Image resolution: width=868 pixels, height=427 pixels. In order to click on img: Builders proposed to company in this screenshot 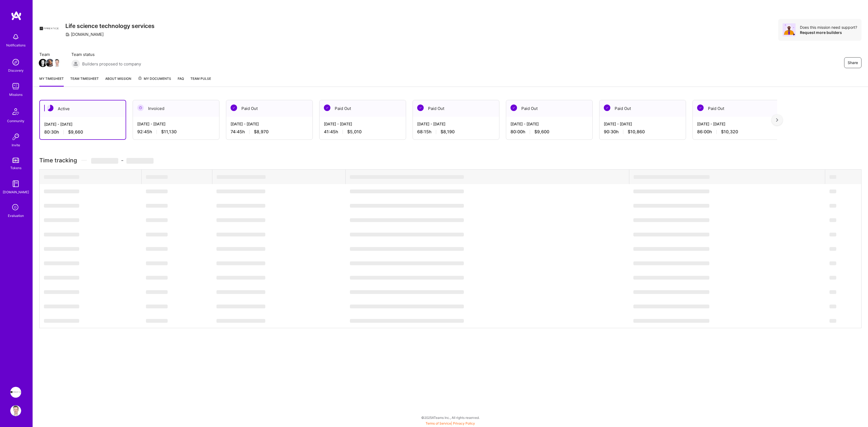, I will do `click(75, 64)`.